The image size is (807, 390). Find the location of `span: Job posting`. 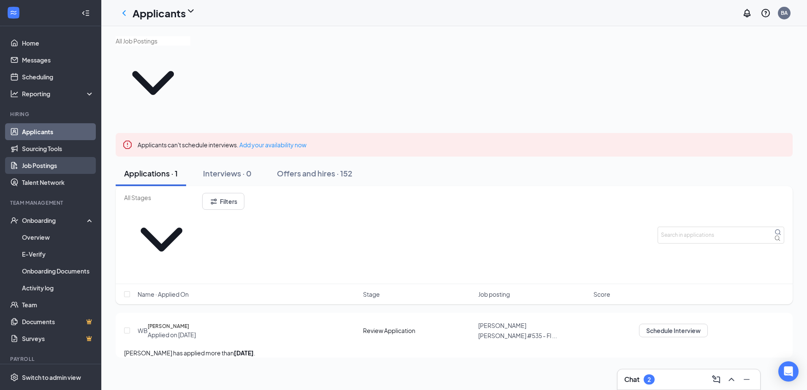

span: Job posting is located at coordinates (494, 294).